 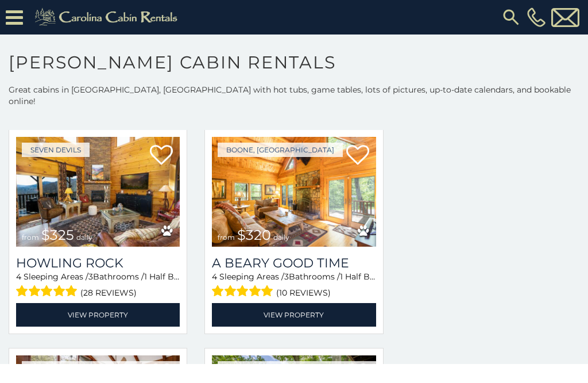 What do you see at coordinates (97, 263) in the screenshot?
I see `a: Howling Rock` at bounding box center [97, 263].